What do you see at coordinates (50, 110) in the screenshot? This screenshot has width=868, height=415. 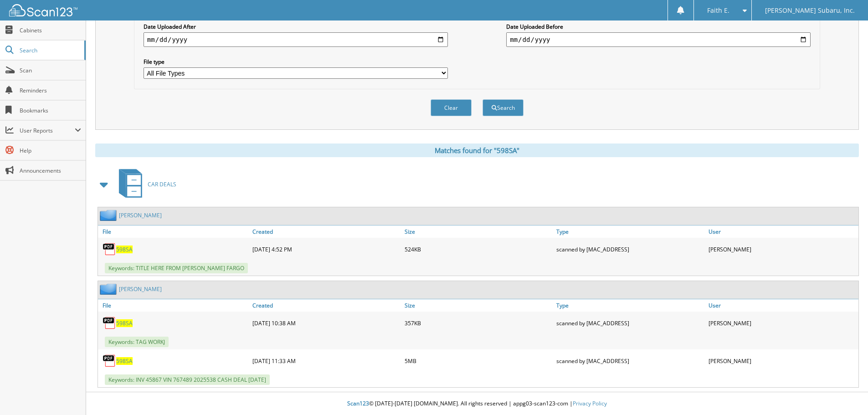 I see `span: Bookmarks` at bounding box center [50, 110].